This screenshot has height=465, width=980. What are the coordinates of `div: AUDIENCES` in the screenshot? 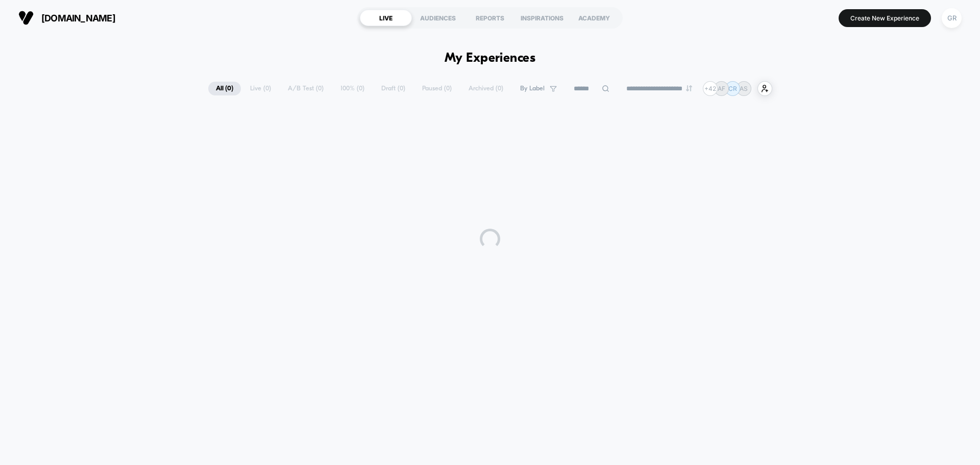 It's located at (438, 18).